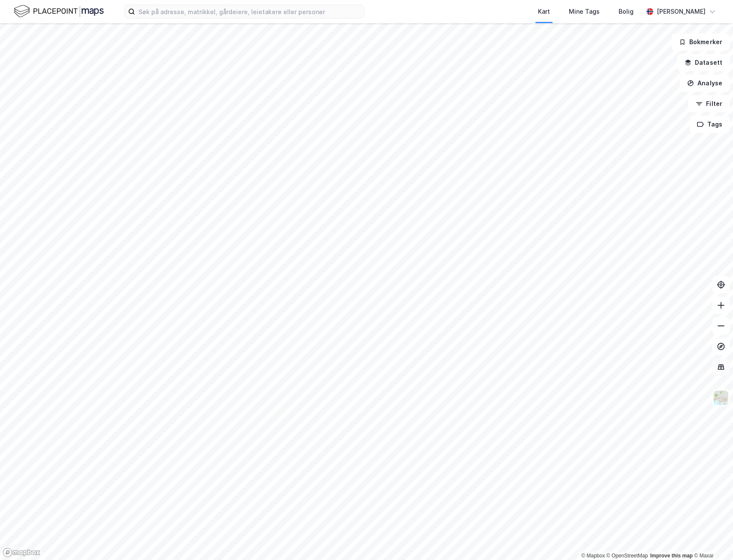 This screenshot has height=560, width=733. What do you see at coordinates (249, 12) in the screenshot?
I see `input: Søk på adresse, matrikkel, gårdeiere, leietakere eller personer` at bounding box center [249, 12].